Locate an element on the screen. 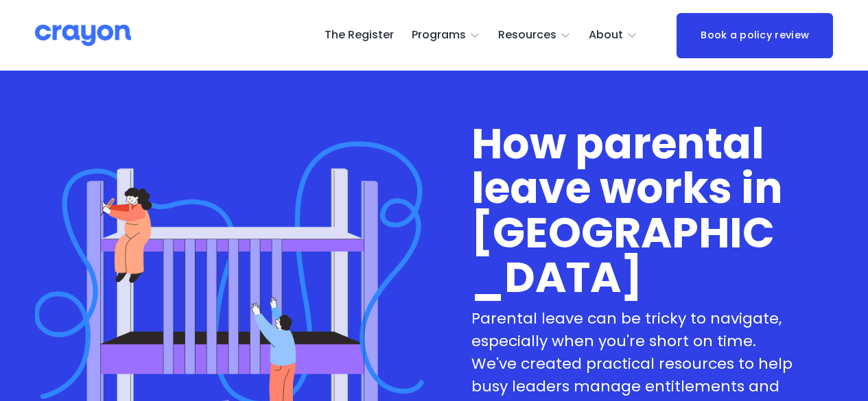 The width and height of the screenshot is (868, 401). img: Crayon is located at coordinates (83, 35).